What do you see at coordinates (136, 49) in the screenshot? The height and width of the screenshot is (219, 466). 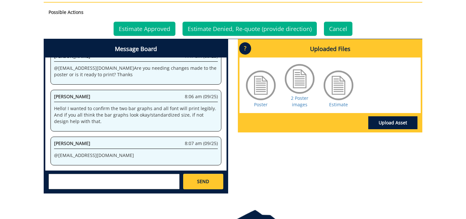 I see `h4: Message Board` at bounding box center [136, 49].